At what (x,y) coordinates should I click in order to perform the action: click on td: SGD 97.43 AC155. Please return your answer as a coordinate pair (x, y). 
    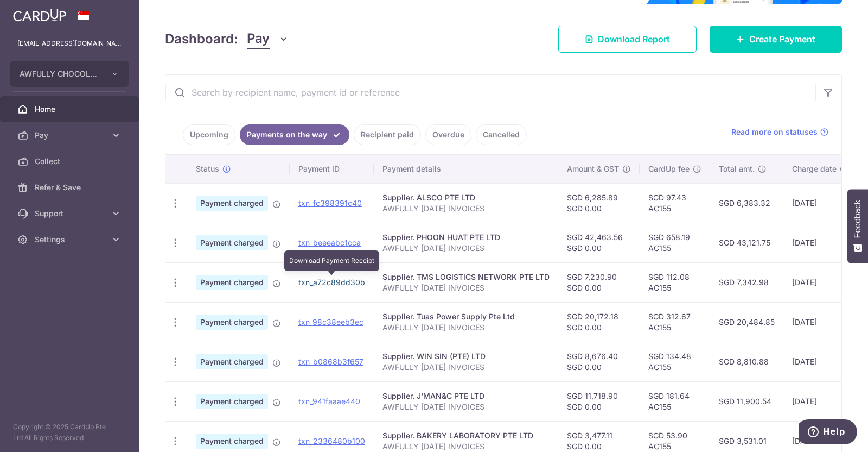
    Looking at the image, I should click on (675, 203).